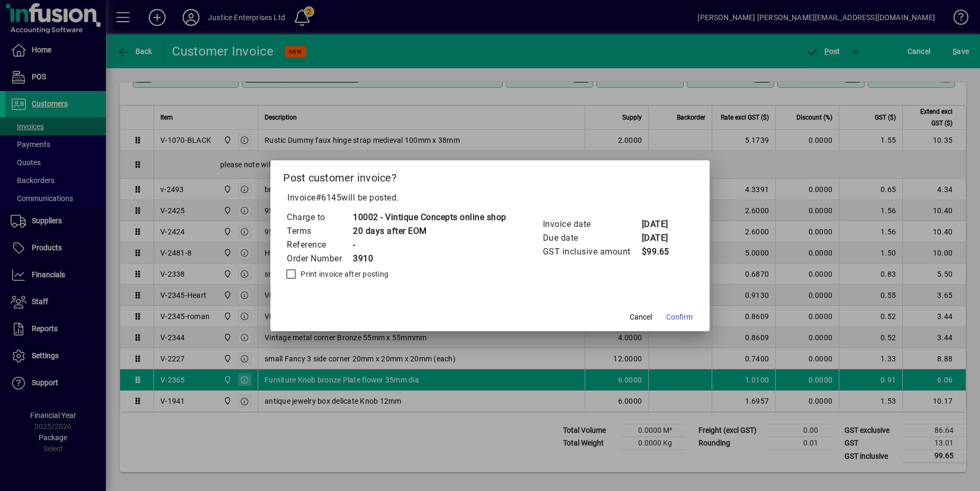 The height and width of the screenshot is (491, 980). I want to click on td: Due date, so click(592, 238).